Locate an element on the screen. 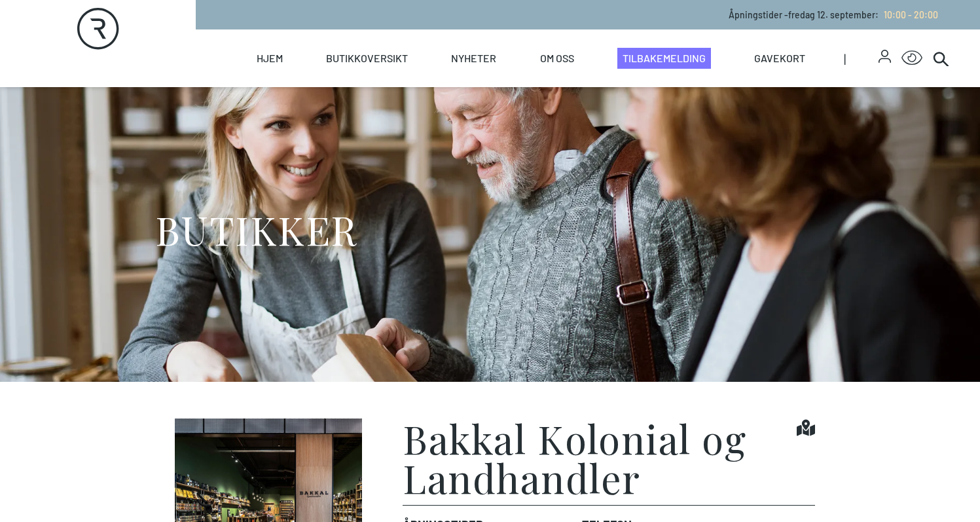 This screenshot has height=522, width=980. a: Tilbakemelding is located at coordinates (664, 58).